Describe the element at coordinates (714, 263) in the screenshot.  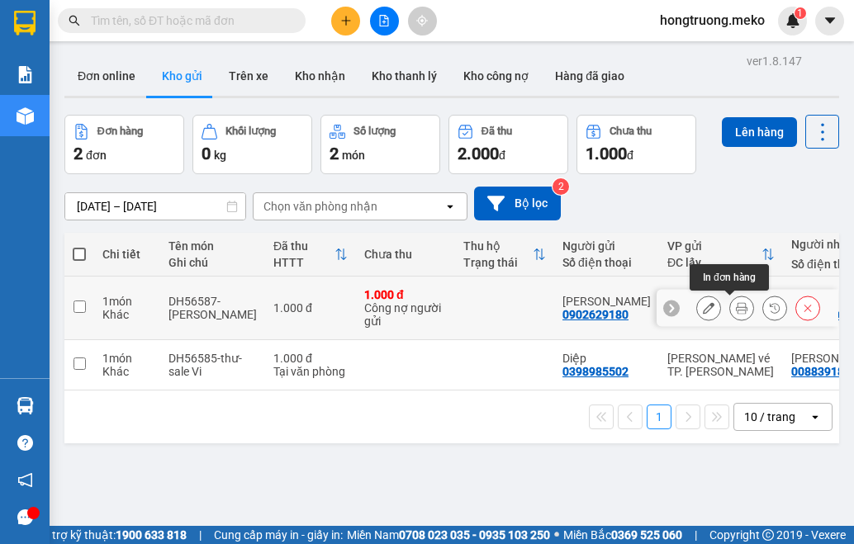
I see `div: ĐC lấy` at that location.